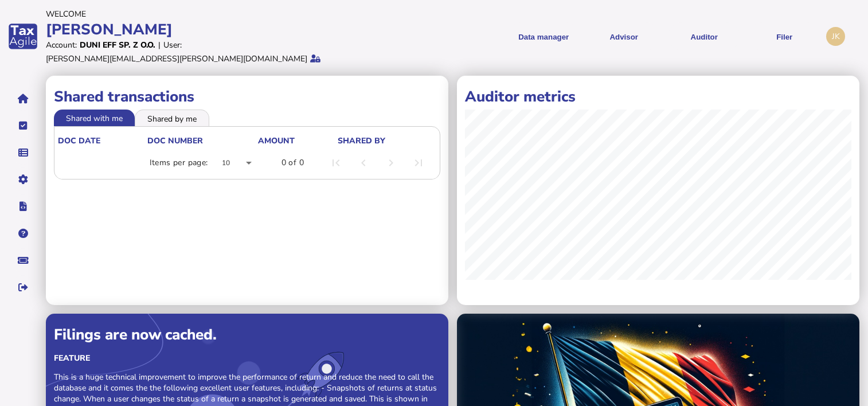 This screenshot has height=406, width=868. What do you see at coordinates (172, 118) in the screenshot?
I see `li: Shared by me` at bounding box center [172, 118].